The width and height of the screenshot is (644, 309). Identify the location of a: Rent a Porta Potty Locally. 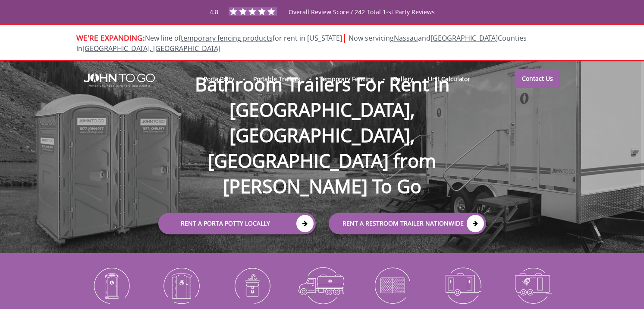
(237, 223).